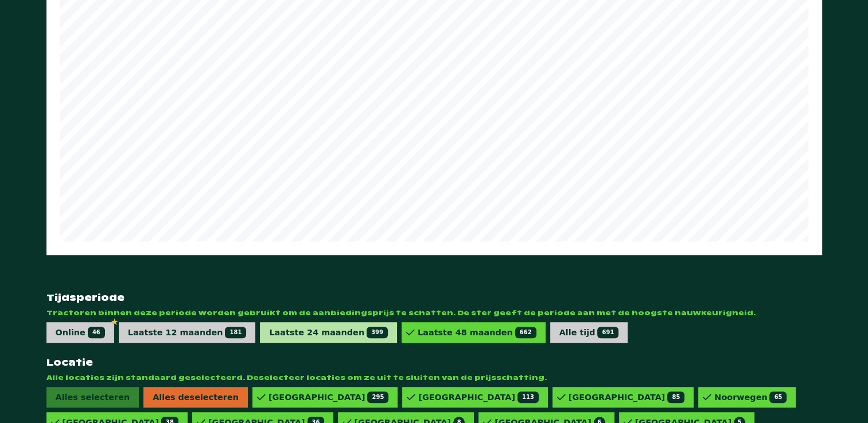 Image resolution: width=868 pixels, height=423 pixels. I want to click on div: Laatste 24 maanden, so click(328, 333).